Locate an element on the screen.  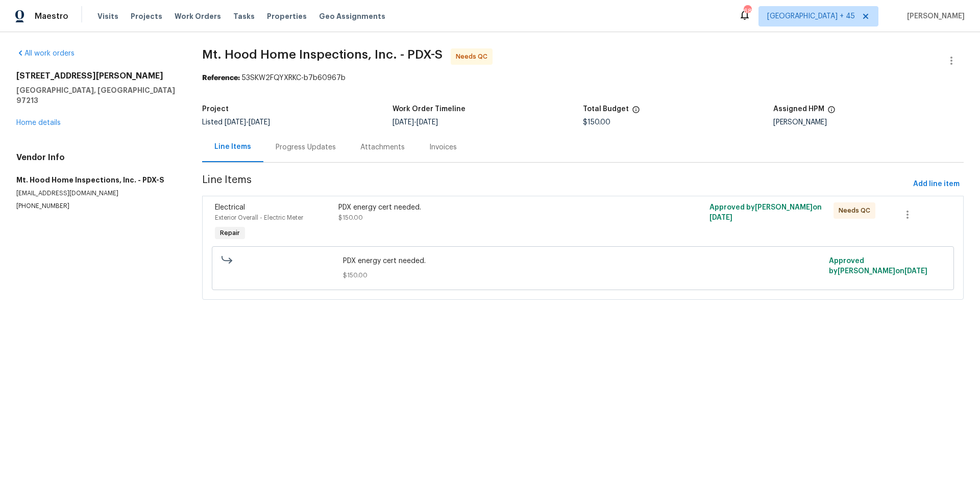
span: Work Orders is located at coordinates (197, 16).